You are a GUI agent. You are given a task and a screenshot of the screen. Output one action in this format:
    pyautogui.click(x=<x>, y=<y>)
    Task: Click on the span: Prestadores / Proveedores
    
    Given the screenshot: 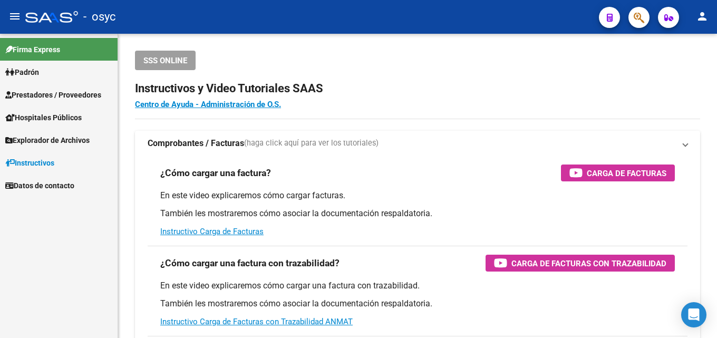 What is the action you would take?
    pyautogui.click(x=53, y=95)
    